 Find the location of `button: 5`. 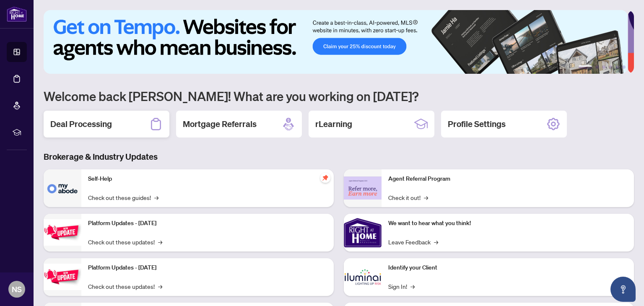

button: 5 is located at coordinates (617, 67).